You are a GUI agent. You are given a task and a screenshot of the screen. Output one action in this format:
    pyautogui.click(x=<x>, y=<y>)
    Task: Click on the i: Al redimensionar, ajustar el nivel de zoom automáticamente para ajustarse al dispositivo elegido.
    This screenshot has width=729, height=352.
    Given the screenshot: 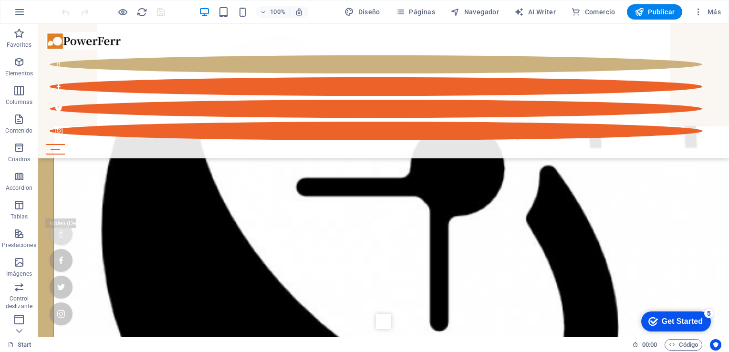 What is the action you would take?
    pyautogui.click(x=299, y=12)
    